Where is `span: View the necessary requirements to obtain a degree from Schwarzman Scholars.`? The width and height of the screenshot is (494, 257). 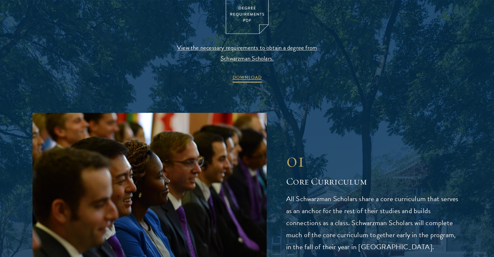 span: View the necessary requirements to obtain a degree from Schwarzman Scholars. is located at coordinates (247, 53).